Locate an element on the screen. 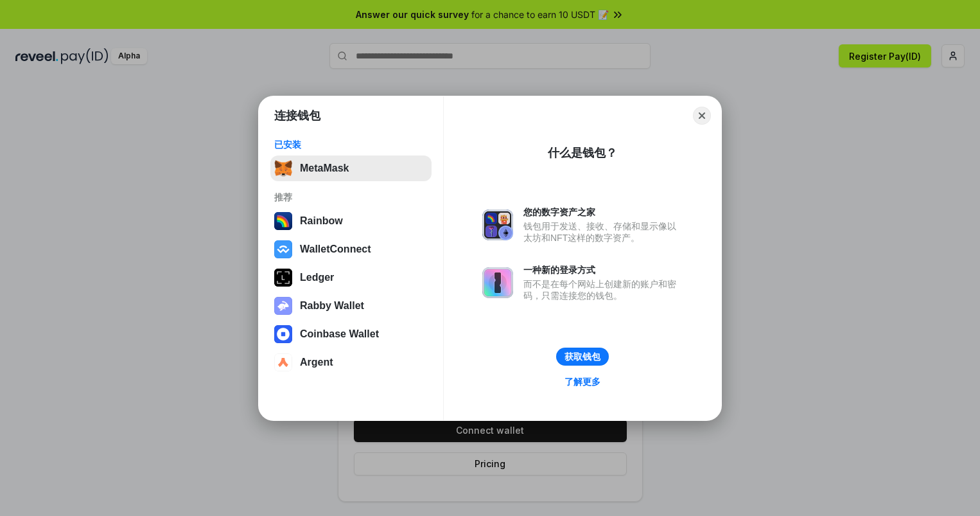 The image size is (980, 516). div: Argent is located at coordinates (316, 362).